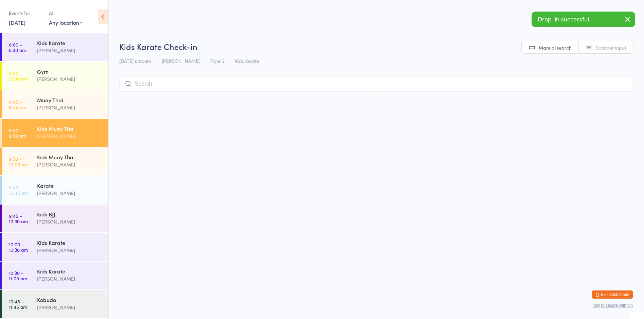 This screenshot has width=644, height=319. I want to click on span: Floor 3, so click(217, 61).